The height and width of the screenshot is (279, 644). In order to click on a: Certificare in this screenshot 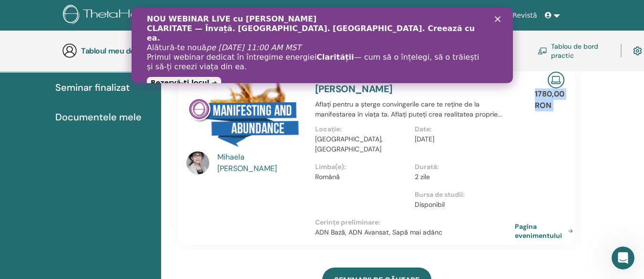, I will do `click(387, 16)`.